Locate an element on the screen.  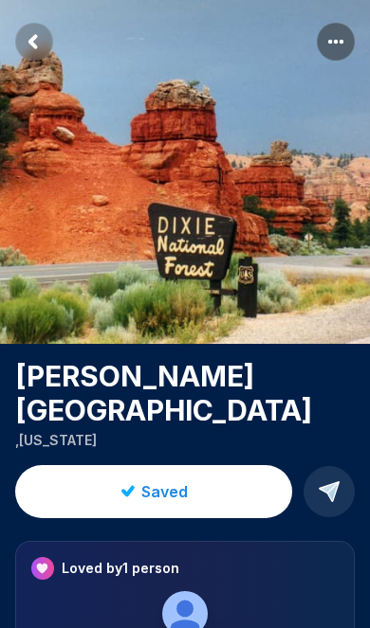
span: Saved is located at coordinates (164, 492).